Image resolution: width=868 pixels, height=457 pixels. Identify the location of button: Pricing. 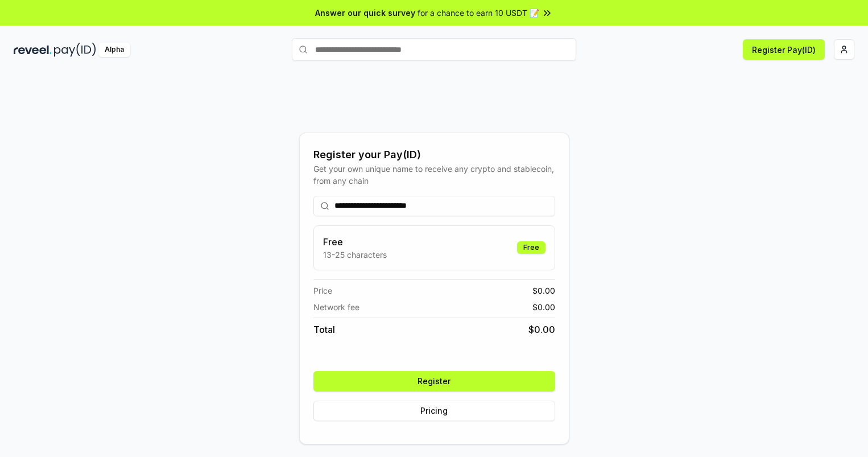
(434, 411).